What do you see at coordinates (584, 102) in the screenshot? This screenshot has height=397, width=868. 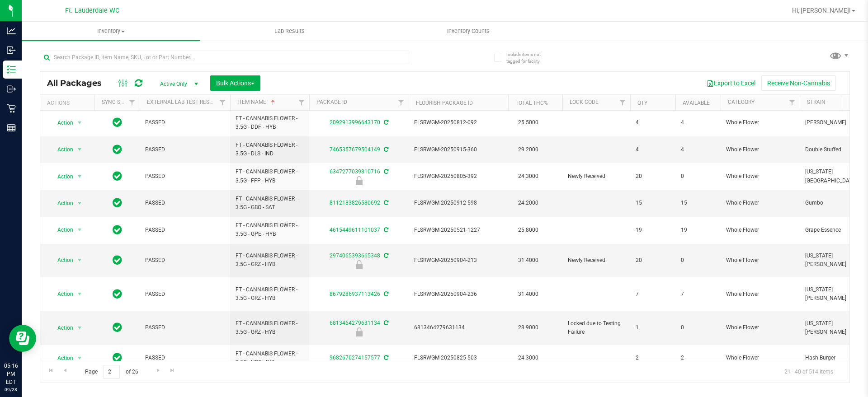 I see `a: Lock Code` at bounding box center [584, 102].